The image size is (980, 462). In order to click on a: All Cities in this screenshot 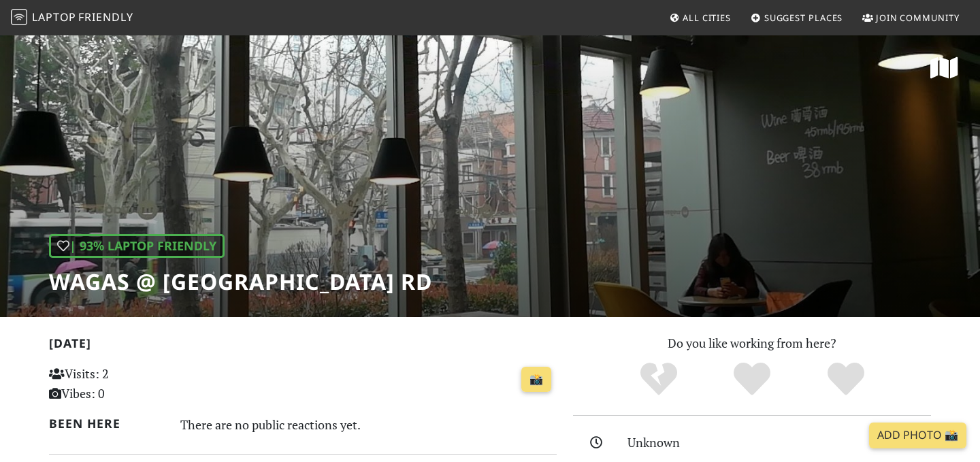, I will do `click(700, 17)`.